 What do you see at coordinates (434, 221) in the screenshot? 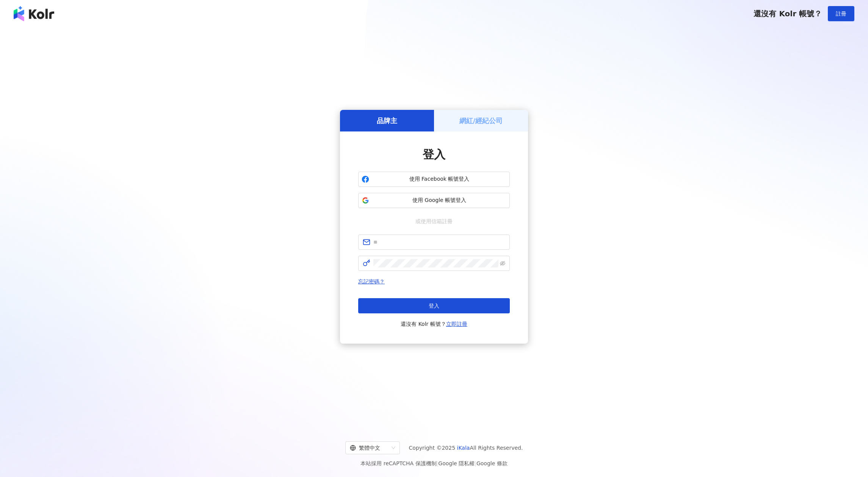
I see `span: 或使用信箱註冊` at bounding box center [434, 221].